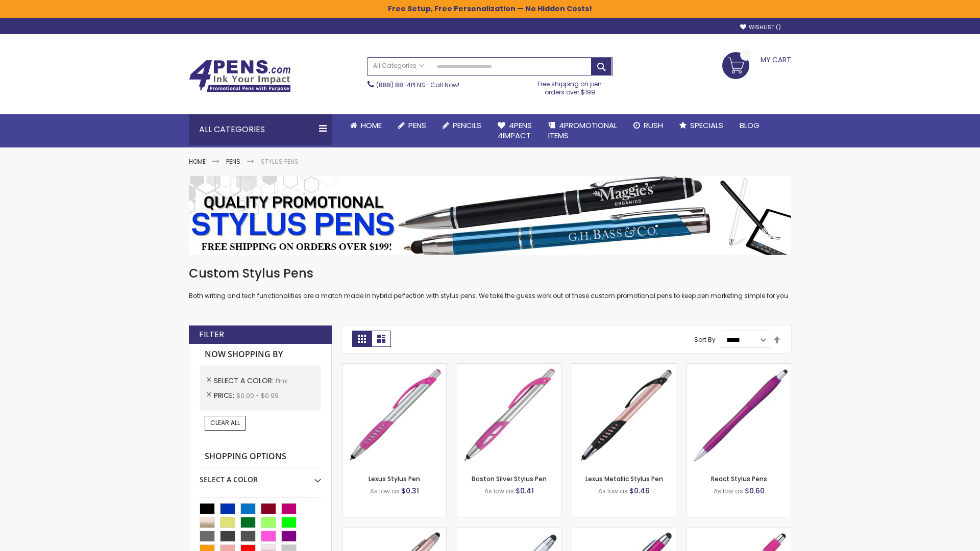 Image resolution: width=980 pixels, height=551 pixels. Describe the element at coordinates (701, 125) in the screenshot. I see `a: Specials` at that location.